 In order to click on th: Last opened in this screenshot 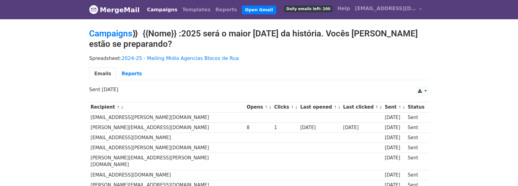, I will do `click(320, 107)`.